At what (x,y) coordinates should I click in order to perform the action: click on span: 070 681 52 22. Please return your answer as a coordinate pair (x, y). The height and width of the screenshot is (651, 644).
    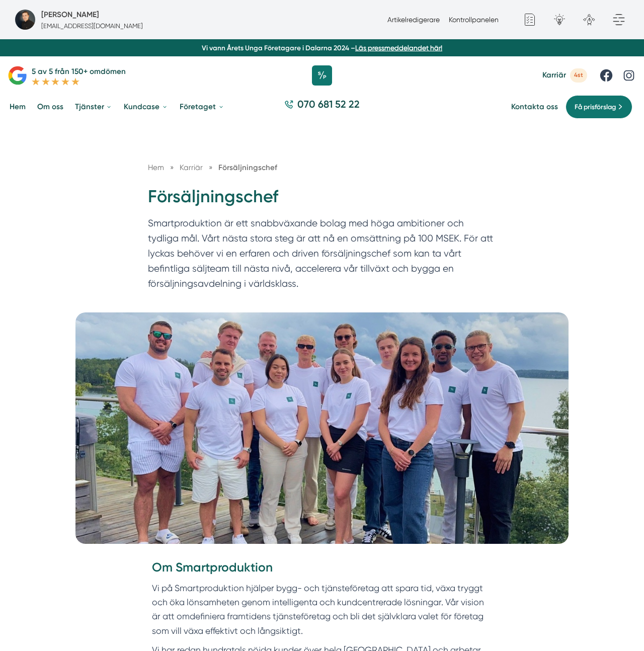
    Looking at the image, I should click on (329, 105).